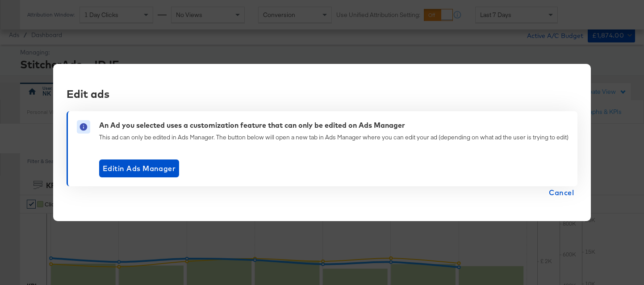 The height and width of the screenshot is (285, 644). I want to click on button: Editin Ads Manager, so click(139, 169).